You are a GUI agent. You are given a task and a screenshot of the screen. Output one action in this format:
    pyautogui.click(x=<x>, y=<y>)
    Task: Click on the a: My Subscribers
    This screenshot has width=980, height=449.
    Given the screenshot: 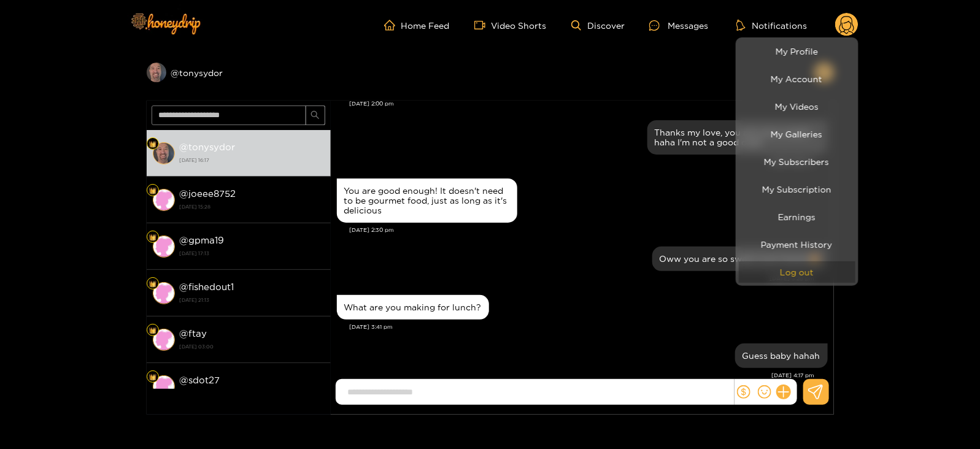 What is the action you would take?
    pyautogui.click(x=797, y=161)
    